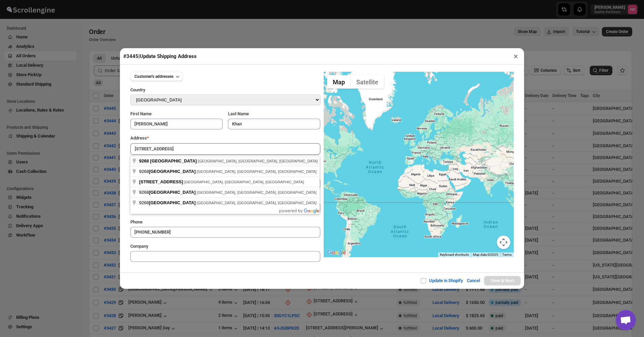 Image resolution: width=644 pixels, height=337 pixels. I want to click on div: Address, so click(225, 138).